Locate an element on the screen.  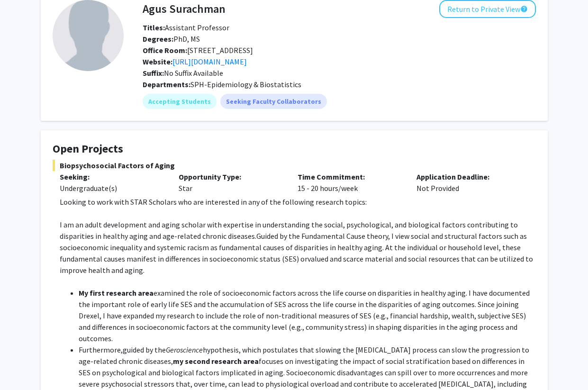
div: Undergraduate(s) is located at coordinates (112, 188).